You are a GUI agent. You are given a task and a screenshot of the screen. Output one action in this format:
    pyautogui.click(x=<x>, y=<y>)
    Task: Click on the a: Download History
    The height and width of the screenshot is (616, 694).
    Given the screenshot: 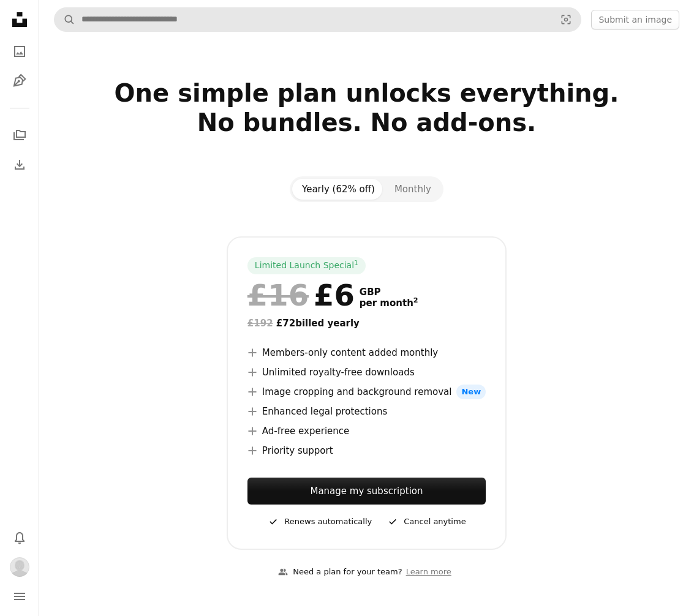 What is the action you would take?
    pyautogui.click(x=19, y=165)
    